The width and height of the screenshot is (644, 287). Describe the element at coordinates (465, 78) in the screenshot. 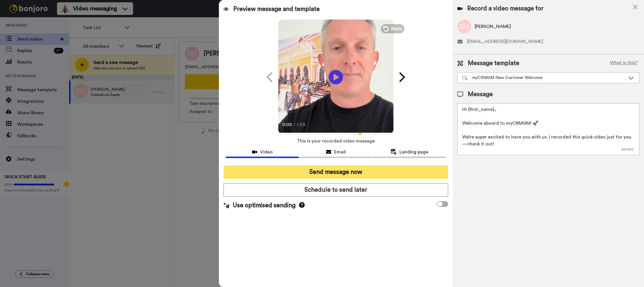

I see `img: nextgen-template.svg` at that location.